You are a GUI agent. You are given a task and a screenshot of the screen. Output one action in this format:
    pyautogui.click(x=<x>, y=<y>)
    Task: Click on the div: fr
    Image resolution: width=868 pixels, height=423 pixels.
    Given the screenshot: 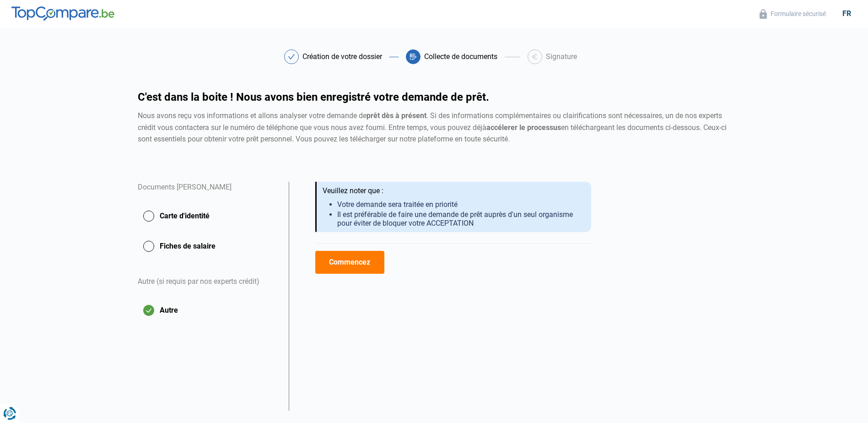 What is the action you would take?
    pyautogui.click(x=847, y=13)
    